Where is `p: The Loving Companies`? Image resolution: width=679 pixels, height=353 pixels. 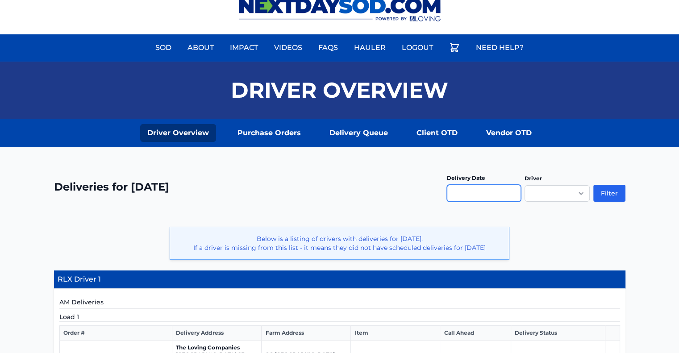
p: The Loving Companies is located at coordinates (216, 348).